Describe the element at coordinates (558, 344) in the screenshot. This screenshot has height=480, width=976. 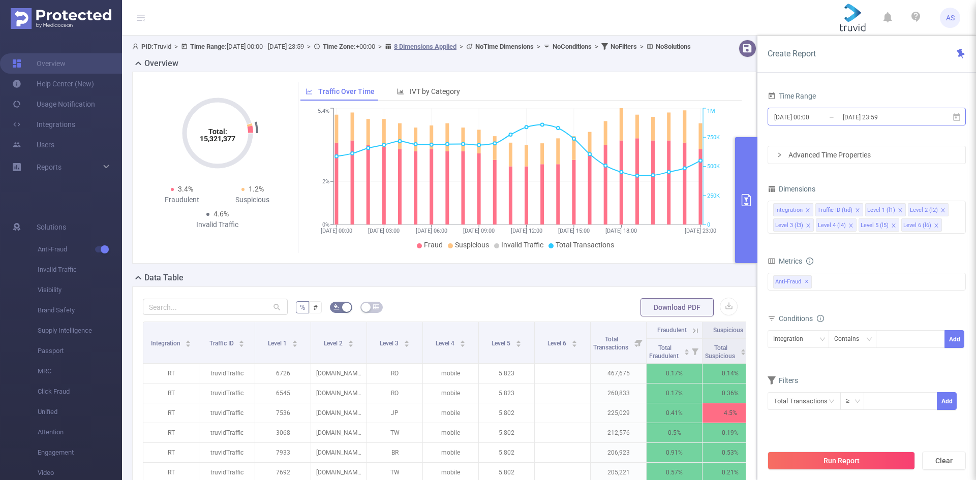
I see `span: Level 6` at that location.